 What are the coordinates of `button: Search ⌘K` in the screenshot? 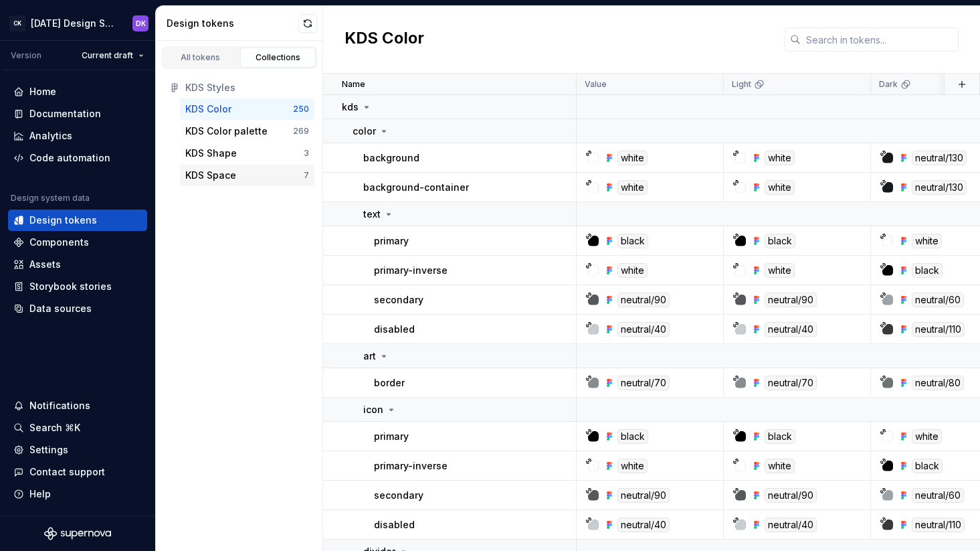 It's located at (78, 428).